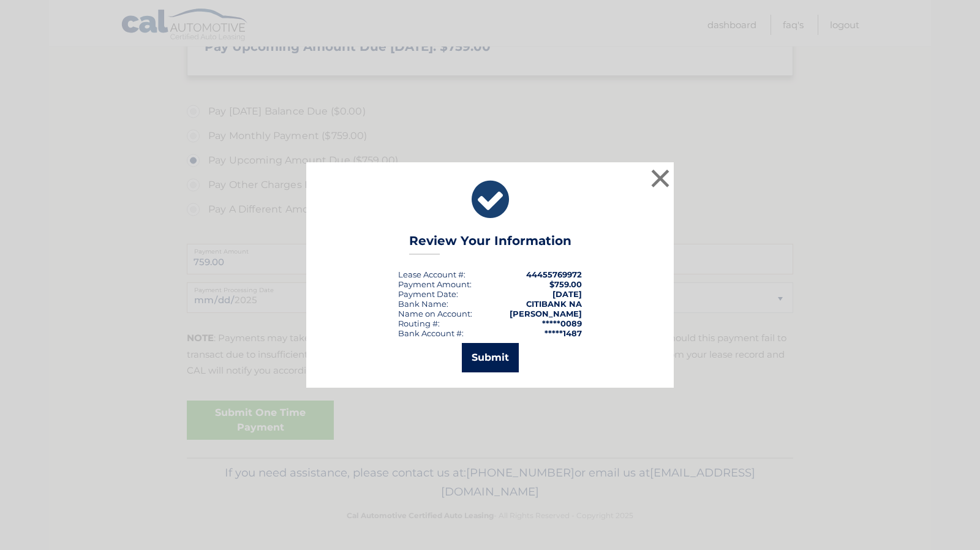  What do you see at coordinates (554, 304) in the screenshot?
I see `strong: CITIBANK NA` at bounding box center [554, 304].